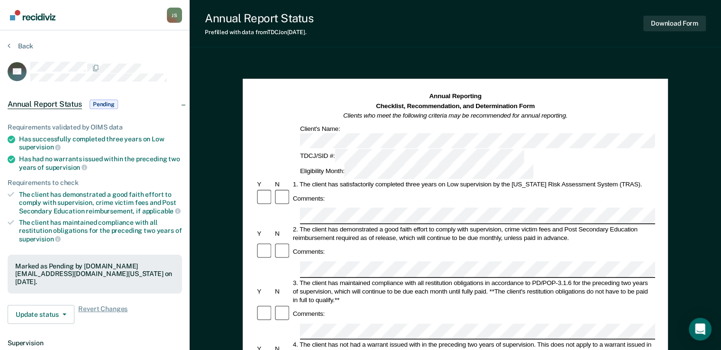 The width and height of the screenshot is (721, 350). What do you see at coordinates (674, 23) in the screenshot?
I see `button: Download Form` at bounding box center [674, 23].